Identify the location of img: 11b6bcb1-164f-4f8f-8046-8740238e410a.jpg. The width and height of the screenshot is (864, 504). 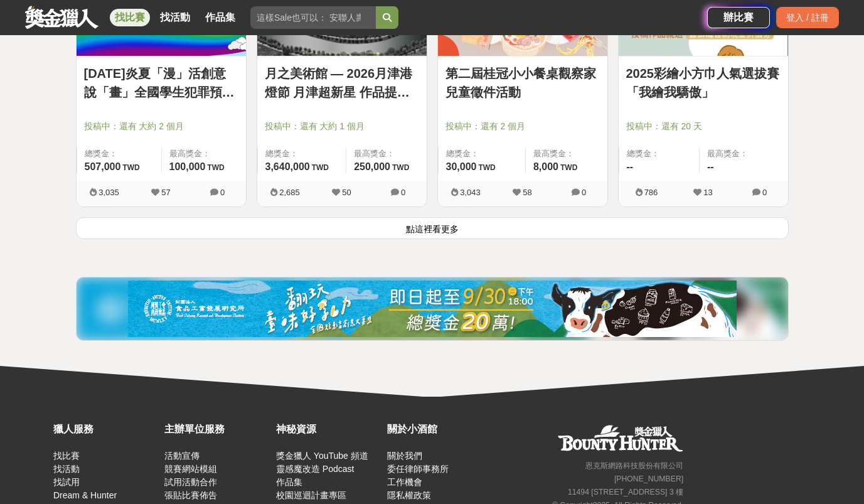
(432, 308).